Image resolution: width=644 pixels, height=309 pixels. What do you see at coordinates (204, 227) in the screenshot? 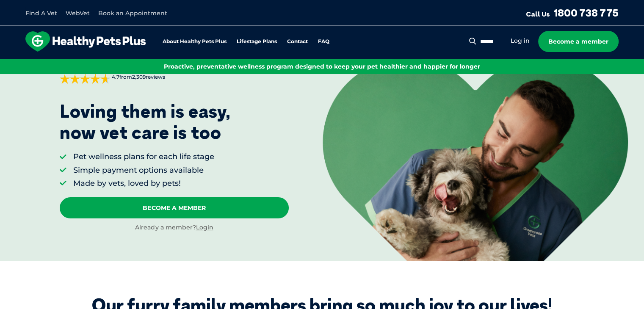
I see `a: Login` at bounding box center [204, 227].